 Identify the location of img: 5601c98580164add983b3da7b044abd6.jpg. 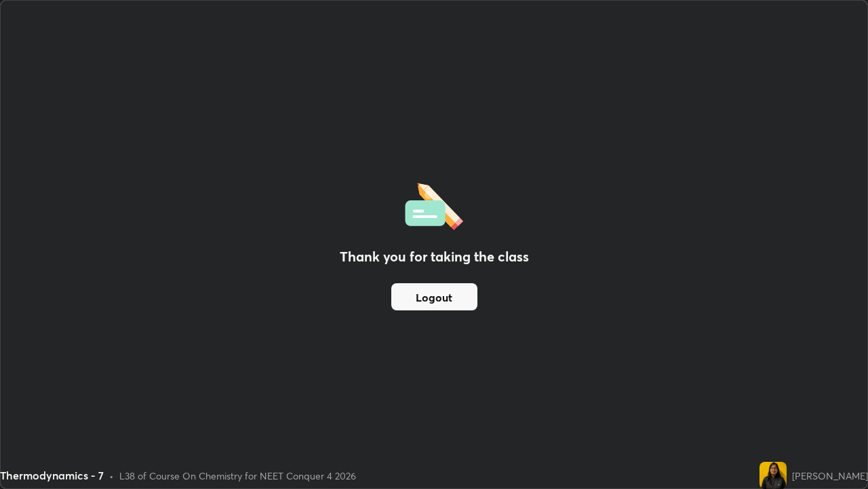
(773, 475).